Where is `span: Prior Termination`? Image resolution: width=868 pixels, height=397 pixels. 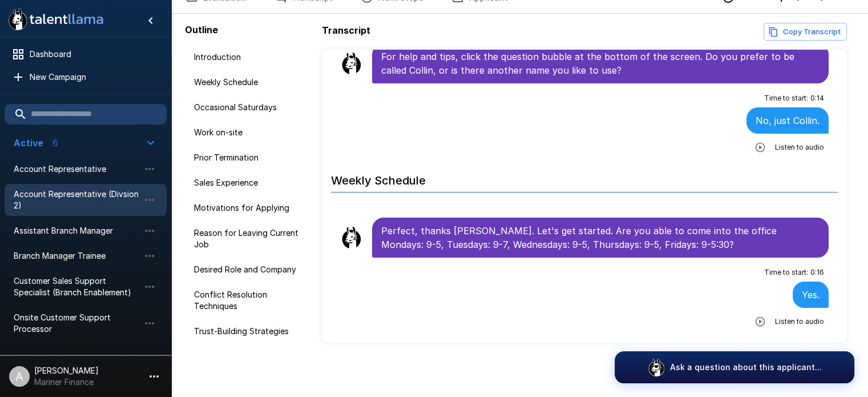 span: Prior Termination is located at coordinates (251, 157).